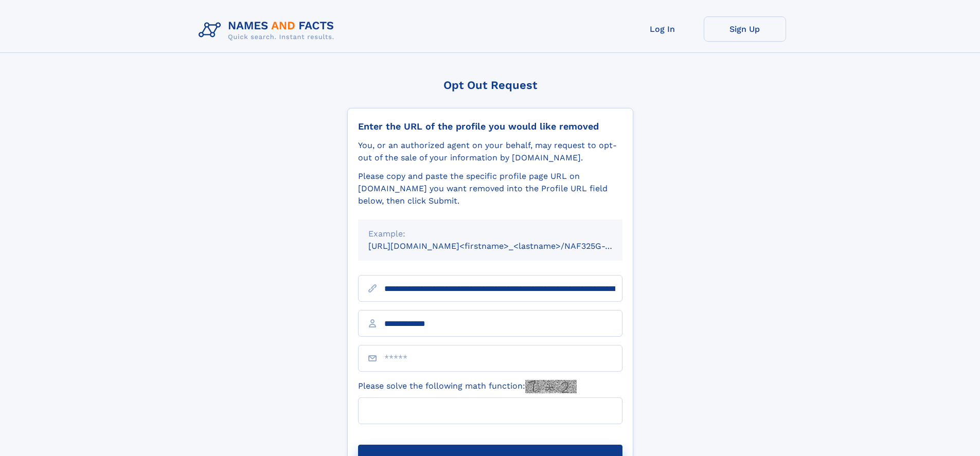  I want to click on img: Logo Names and Facts, so click(269, 31).